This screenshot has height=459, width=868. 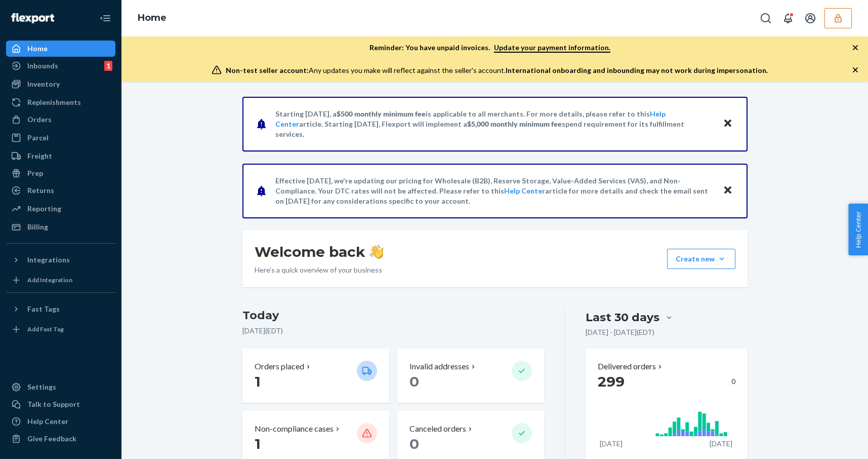 What do you see at coordinates (105, 18) in the screenshot?
I see `button: Close Navigation` at bounding box center [105, 18].